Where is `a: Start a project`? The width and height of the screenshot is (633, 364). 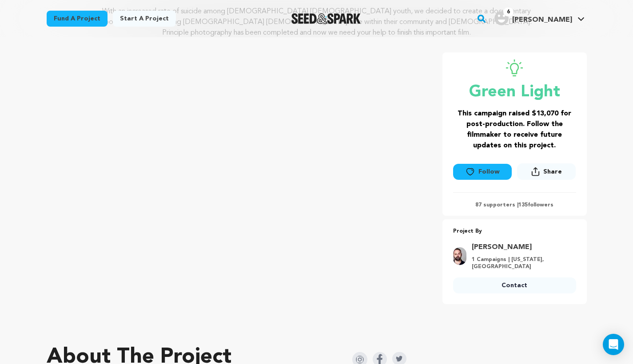
a: Start a project is located at coordinates (144, 18).